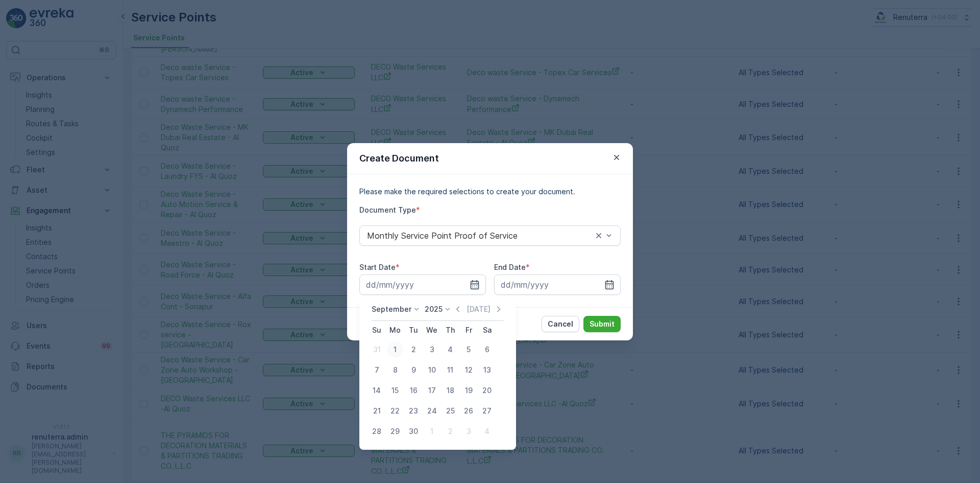 The width and height of the screenshot is (980, 483). What do you see at coordinates (414, 330) in the screenshot?
I see `th: Tuesday` at bounding box center [414, 330].